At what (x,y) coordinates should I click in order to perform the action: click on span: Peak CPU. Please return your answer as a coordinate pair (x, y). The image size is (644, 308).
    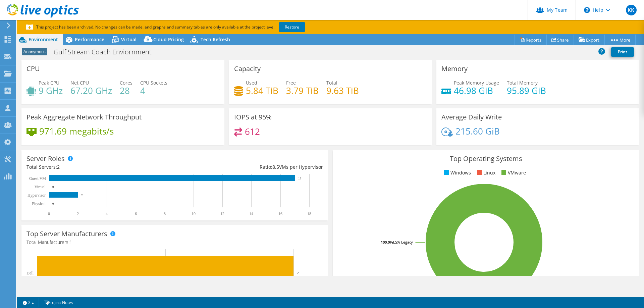
    Looking at the image, I should click on (49, 82).